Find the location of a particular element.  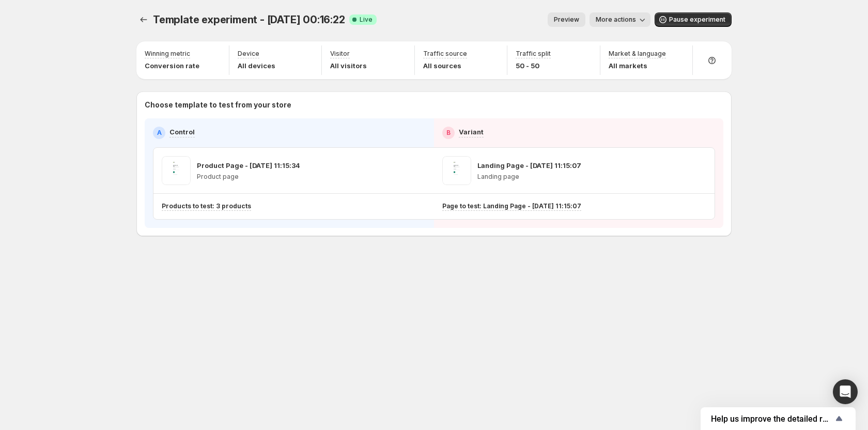

button: More actions is located at coordinates (620, 20).